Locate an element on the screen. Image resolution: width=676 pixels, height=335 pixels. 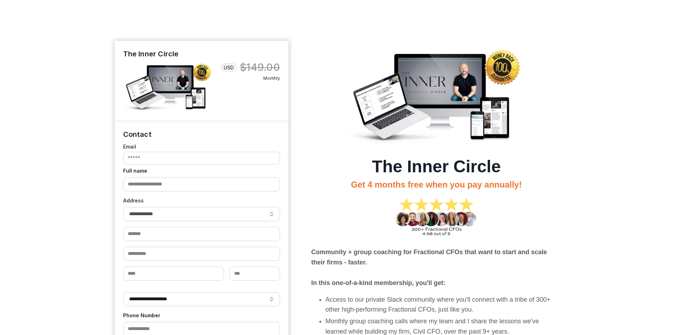
legend: Contact is located at coordinates (137, 130).